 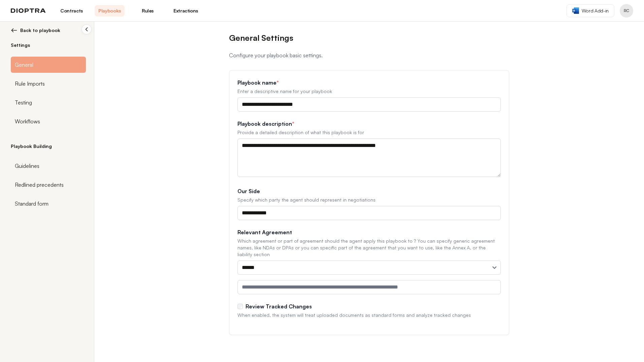 I want to click on button: Profile menu, so click(x=626, y=11).